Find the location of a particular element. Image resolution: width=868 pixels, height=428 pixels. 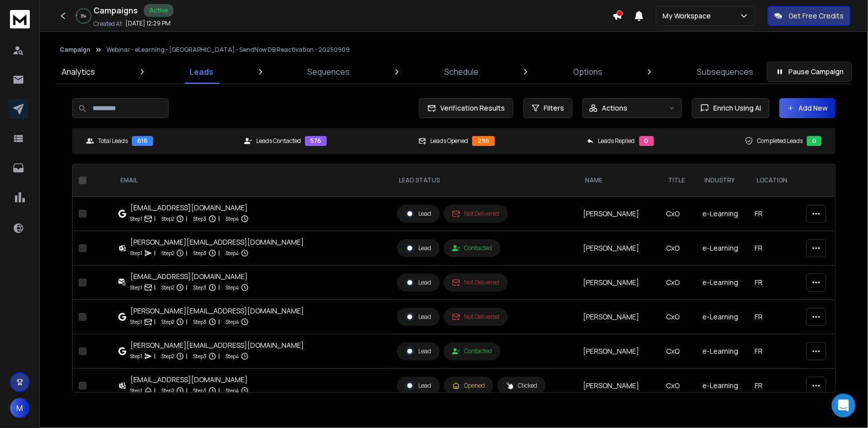

button: M is located at coordinates (20, 407).